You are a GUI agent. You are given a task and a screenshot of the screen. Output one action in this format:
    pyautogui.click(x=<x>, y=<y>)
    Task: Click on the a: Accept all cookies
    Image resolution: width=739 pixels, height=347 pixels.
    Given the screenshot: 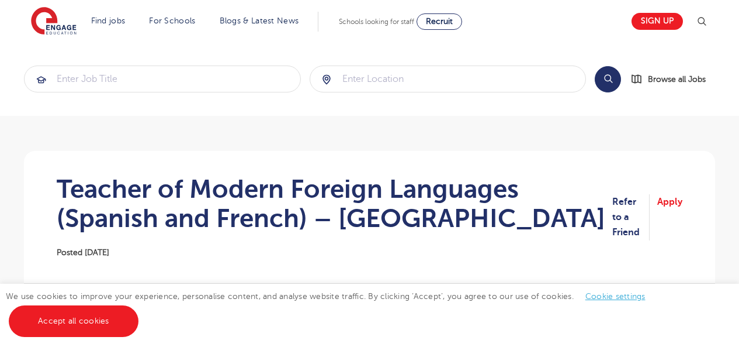 What is the action you would take?
    pyautogui.click(x=74, y=321)
    